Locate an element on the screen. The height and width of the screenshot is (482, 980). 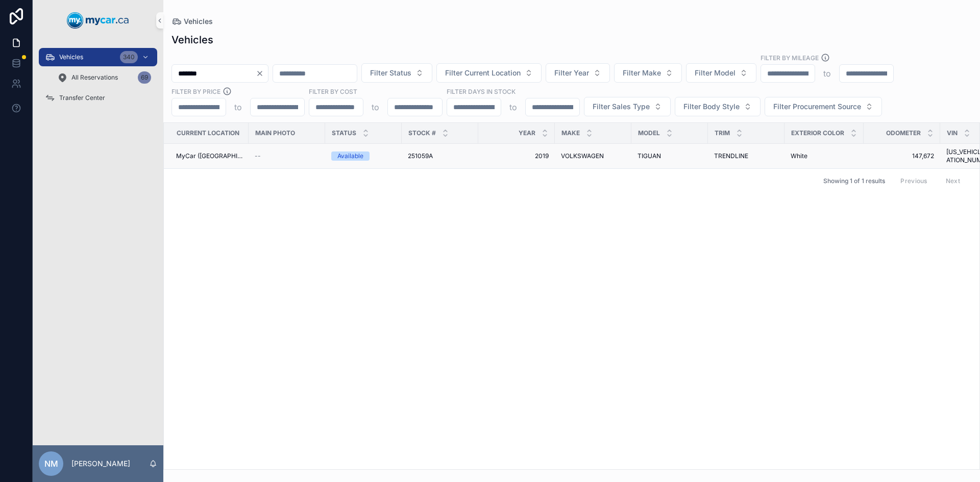
span: Make is located at coordinates (571, 133).